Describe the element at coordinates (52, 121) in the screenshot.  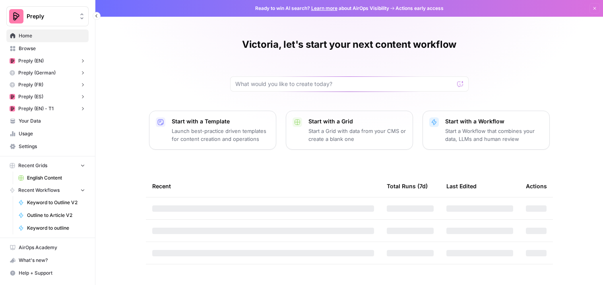
I see `span: Your Data` at that location.